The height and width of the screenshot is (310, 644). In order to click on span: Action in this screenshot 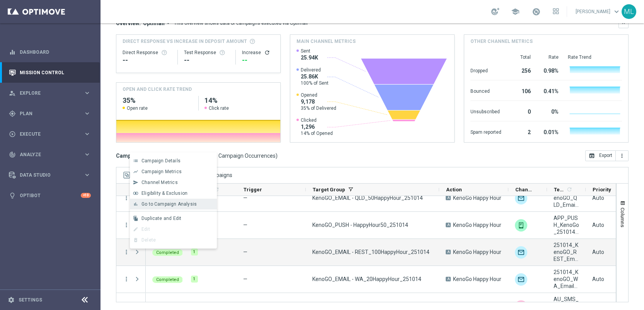, I will do `click(454, 189)`.